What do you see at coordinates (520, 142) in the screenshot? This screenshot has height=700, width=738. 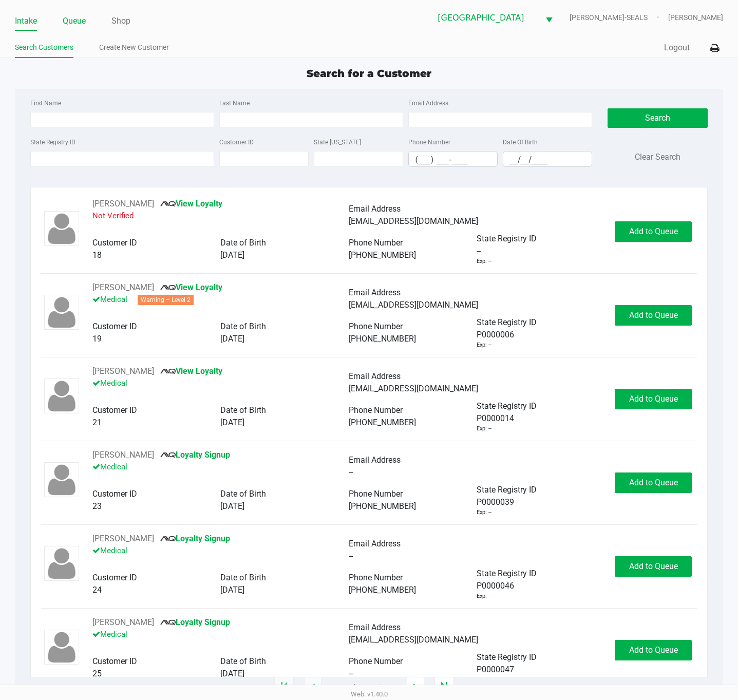 I see `label: Date Of Birth` at bounding box center [520, 142].